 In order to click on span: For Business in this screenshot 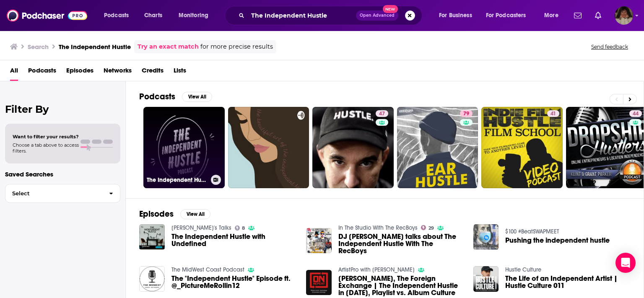, I will do `click(455, 16)`.